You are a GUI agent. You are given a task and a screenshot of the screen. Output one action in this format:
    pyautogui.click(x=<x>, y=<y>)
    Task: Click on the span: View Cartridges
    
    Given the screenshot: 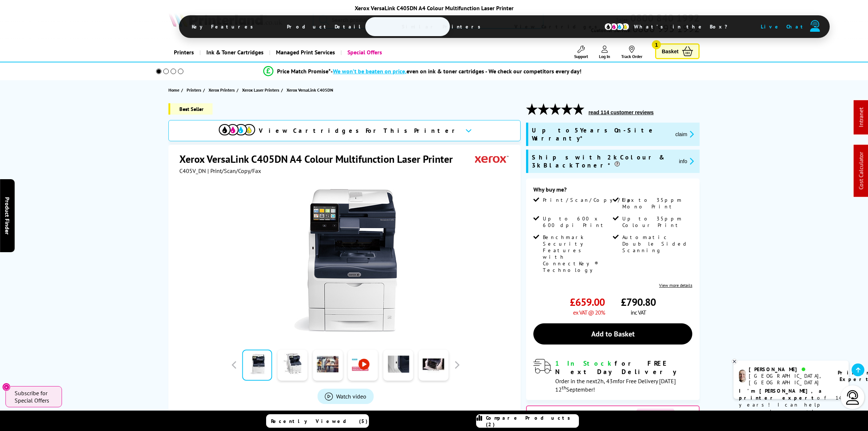 What is the action you would take?
    pyautogui.click(x=559, y=27)
    